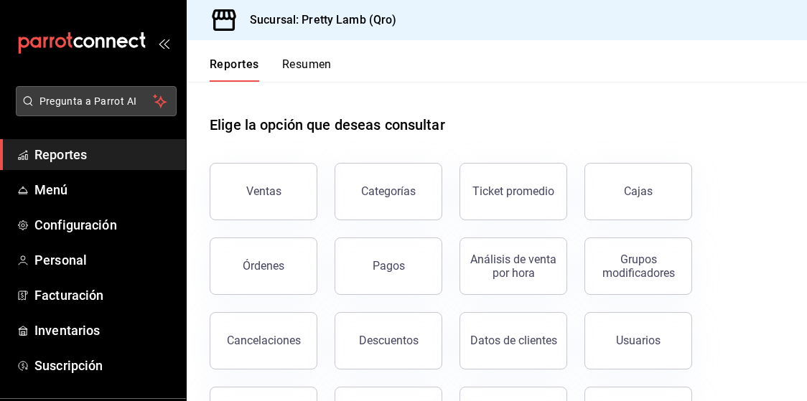 This screenshot has height=401, width=807. I want to click on button: Ventas, so click(263, 192).